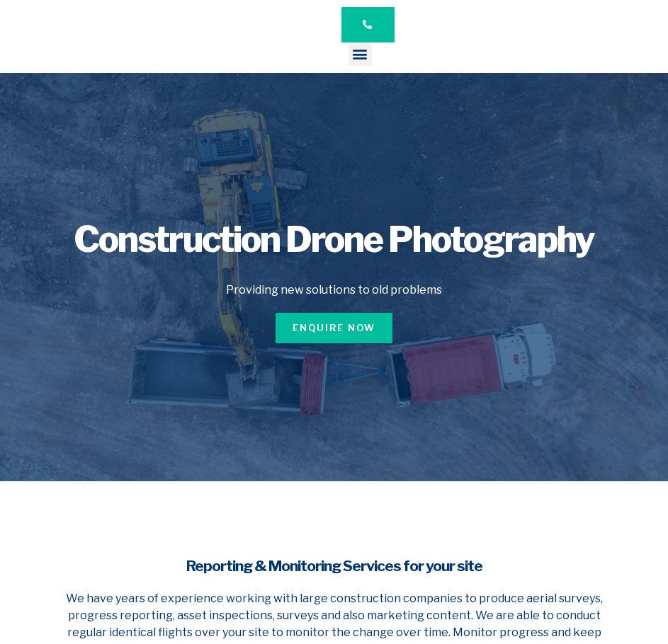 Image resolution: width=668 pixels, height=644 pixels. Describe the element at coordinates (333, 328) in the screenshot. I see `a: Enquire Now` at that location.